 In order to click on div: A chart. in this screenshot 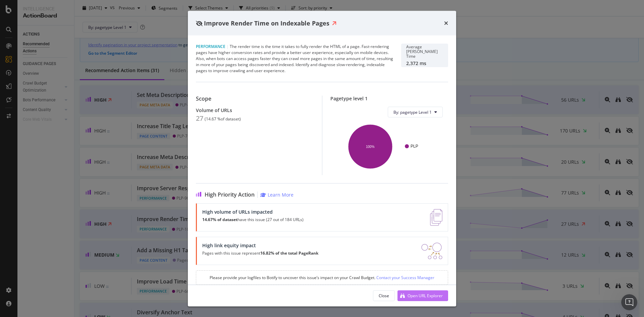, I will do `click(388, 146)`.